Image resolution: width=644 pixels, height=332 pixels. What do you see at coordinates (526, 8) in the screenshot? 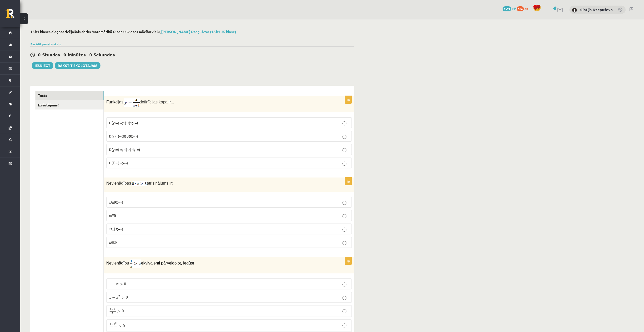
I see `span: xp` at bounding box center [526, 8].